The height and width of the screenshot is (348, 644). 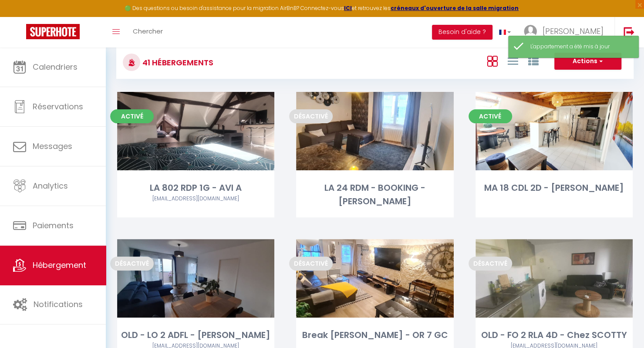 What do you see at coordinates (58, 106) in the screenshot?
I see `span: Réservations` at bounding box center [58, 106].